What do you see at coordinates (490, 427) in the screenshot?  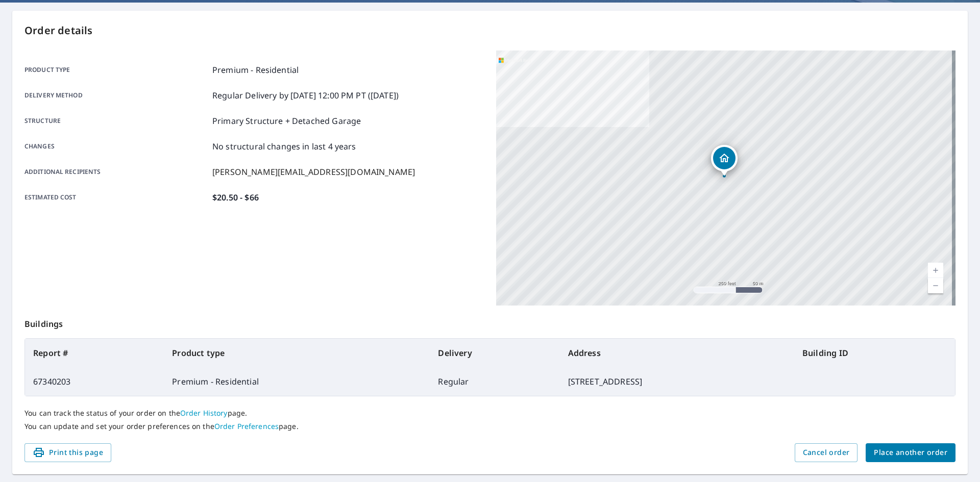 I see `p: You can update and set your order preferences on the page.` at bounding box center [490, 427].